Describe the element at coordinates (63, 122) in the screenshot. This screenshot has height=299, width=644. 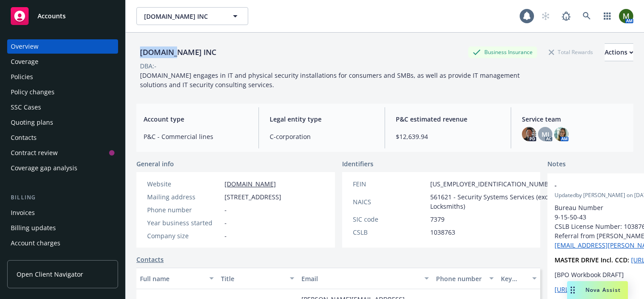
I see `a: Quoting plans` at that location.